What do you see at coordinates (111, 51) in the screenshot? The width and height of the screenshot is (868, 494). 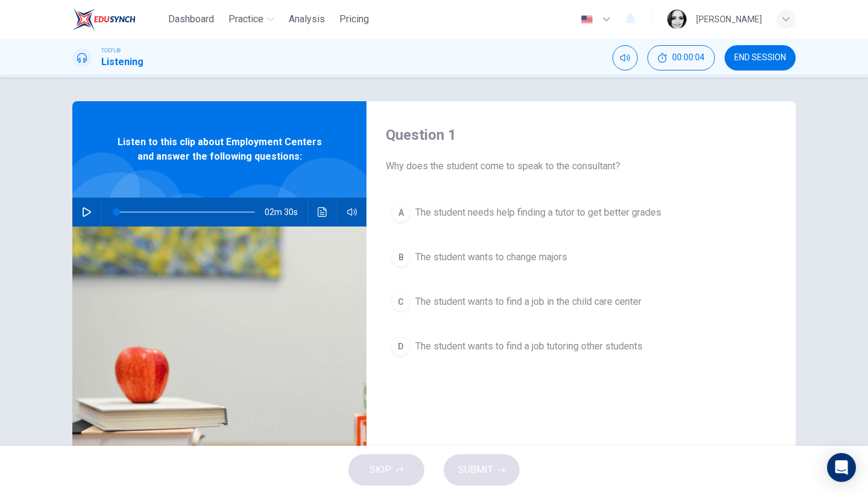 I see `span: TOEFL®` at bounding box center [111, 51].